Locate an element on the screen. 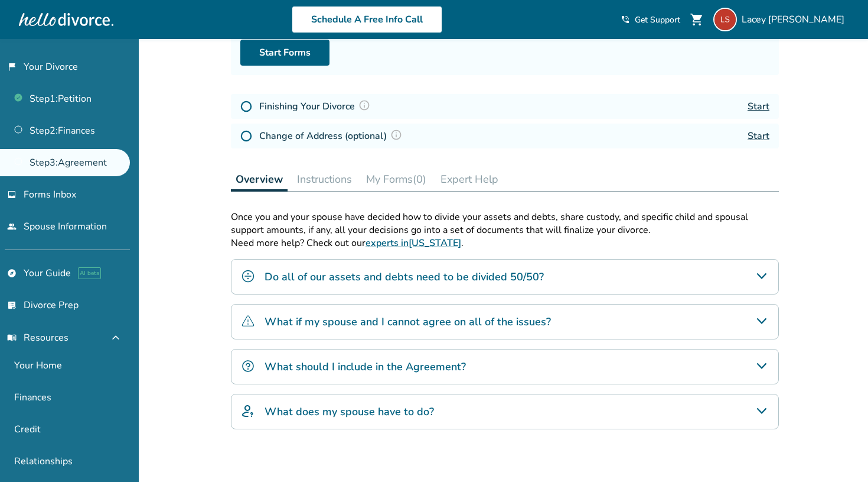  img: What should I include in the Agreement? is located at coordinates (248, 366).